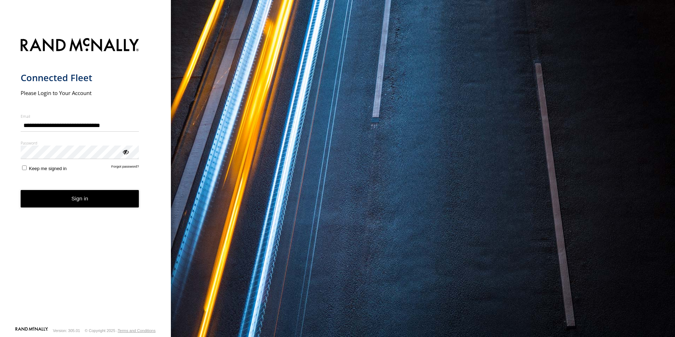 The width and height of the screenshot is (675, 337). I want to click on h2: Please Login to Your Account, so click(80, 93).